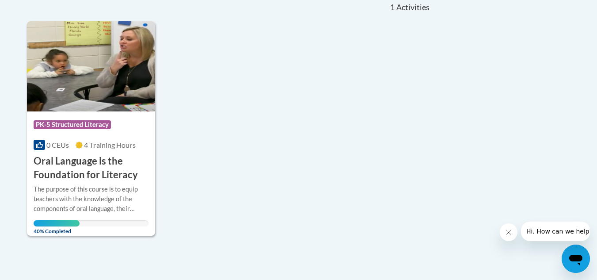 This screenshot has width=597, height=280. What do you see at coordinates (91, 168) in the screenshot?
I see `h3: Oral Language is the Foundation for Literacy` at bounding box center [91, 168].